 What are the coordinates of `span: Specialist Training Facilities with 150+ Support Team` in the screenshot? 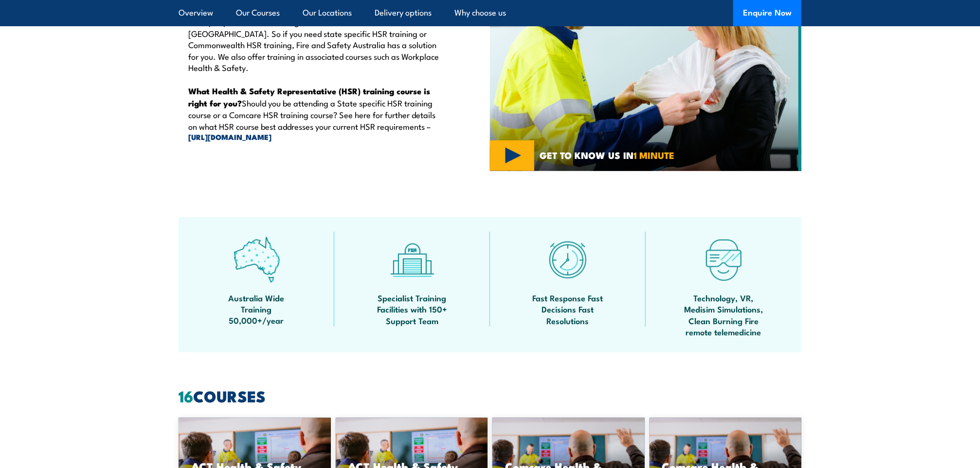 It's located at (412, 309).